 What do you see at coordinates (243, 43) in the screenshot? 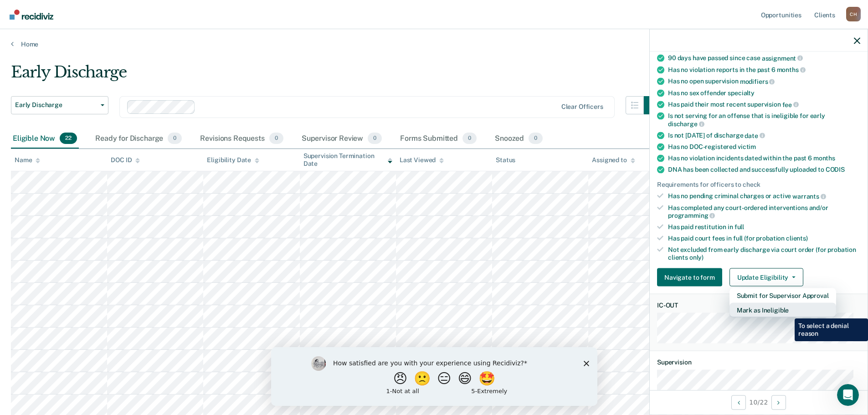
I see `div: 5 - Extremely` at bounding box center [243, 43].